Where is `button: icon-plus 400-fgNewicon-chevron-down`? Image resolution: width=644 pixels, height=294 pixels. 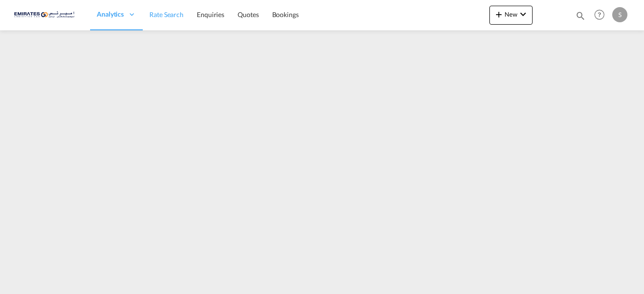 button: icon-plus 400-fgNewicon-chevron-down is located at coordinates (511, 15).